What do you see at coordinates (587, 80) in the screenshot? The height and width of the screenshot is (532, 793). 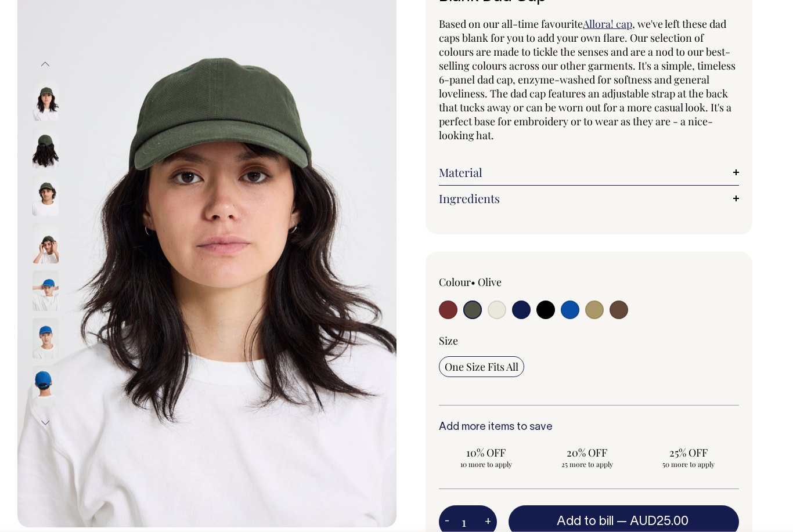 I see `span: , we've left these dad caps blank for you to add your own flare. Our selection of colours are mad...` at bounding box center [587, 80].